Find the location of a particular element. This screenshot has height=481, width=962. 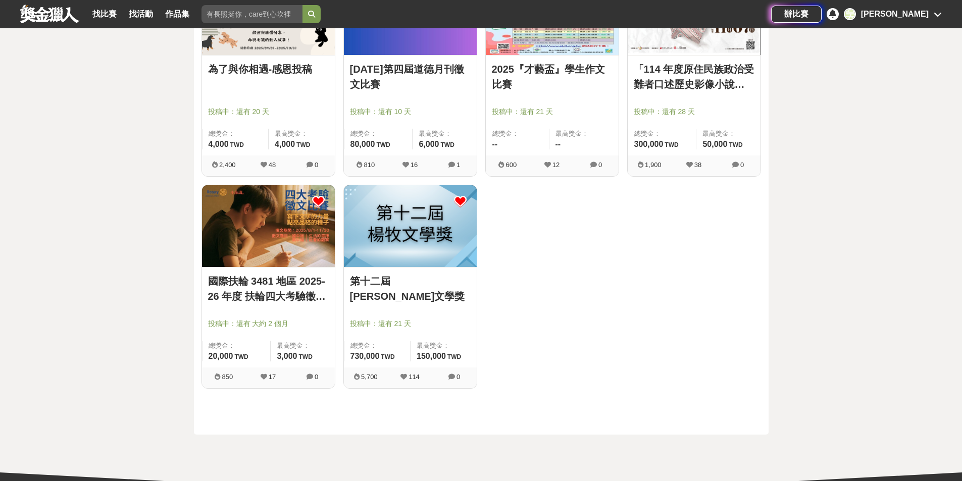

span: 38 is located at coordinates (698, 165).